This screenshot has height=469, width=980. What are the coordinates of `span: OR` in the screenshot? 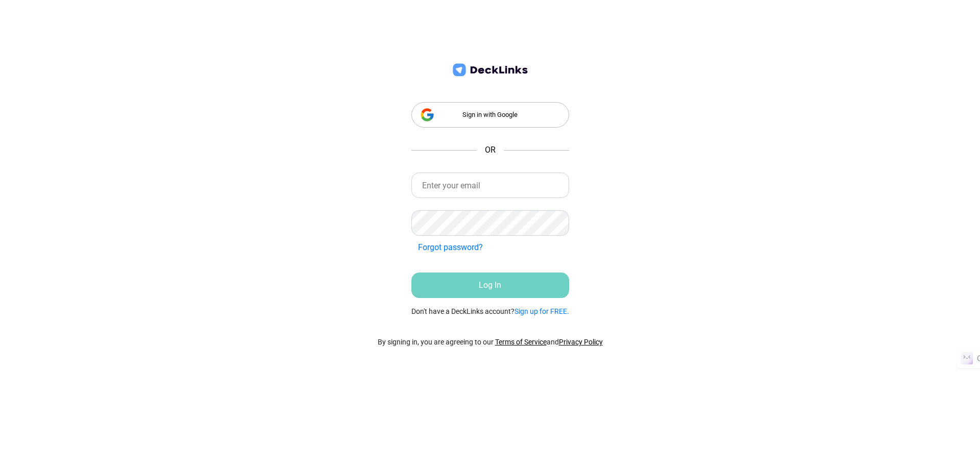 It's located at (490, 150).